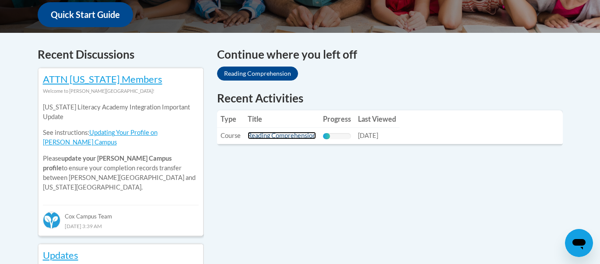  I want to click on h4: Continue where you left off, so click(390, 54).